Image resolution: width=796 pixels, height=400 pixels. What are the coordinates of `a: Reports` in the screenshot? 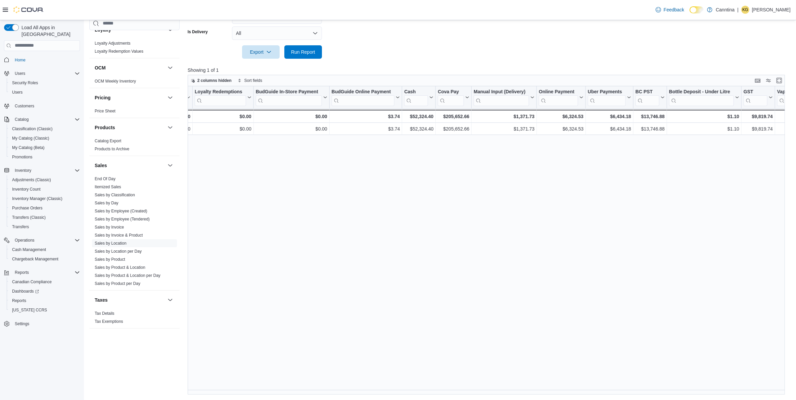 It's located at (19, 301).